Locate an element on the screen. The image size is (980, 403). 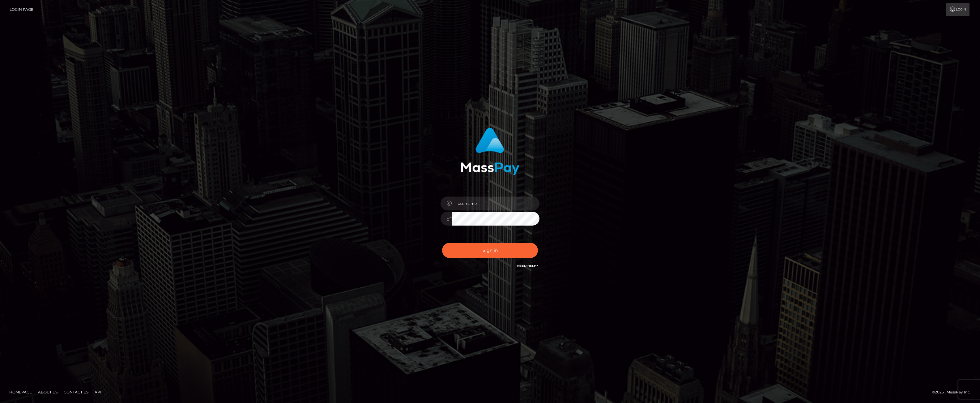
a: API is located at coordinates (98, 392).